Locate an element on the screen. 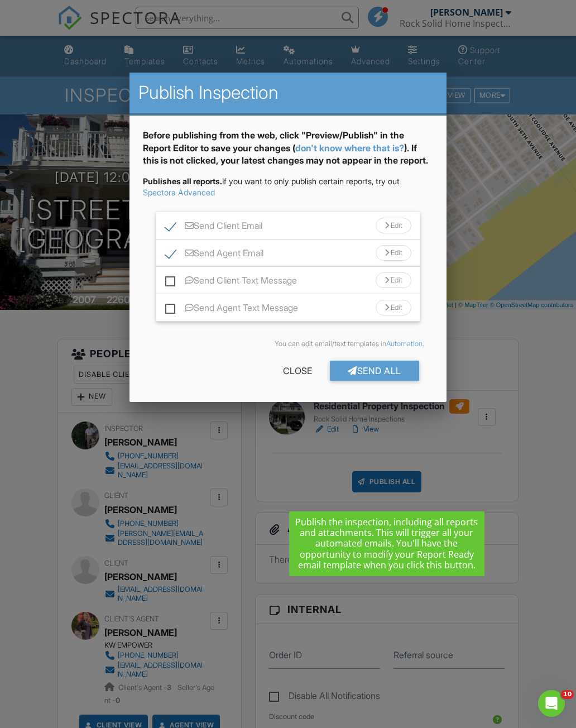  a: Spectora Advanced is located at coordinates (178, 192).